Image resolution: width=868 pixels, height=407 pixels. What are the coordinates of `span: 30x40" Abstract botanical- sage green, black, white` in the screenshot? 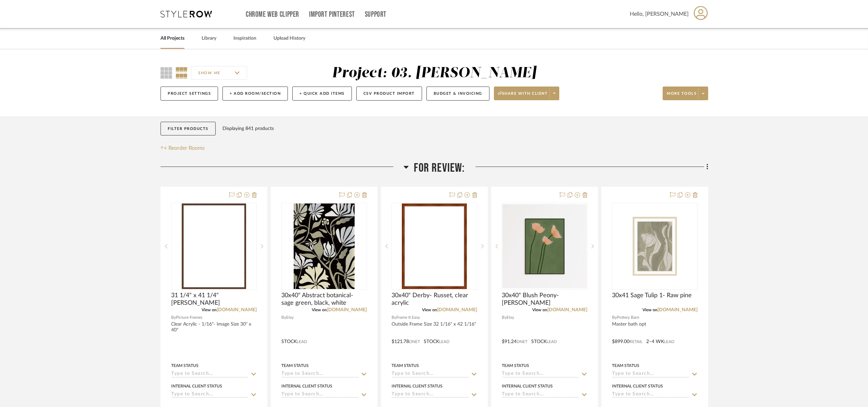 It's located at (324, 299).